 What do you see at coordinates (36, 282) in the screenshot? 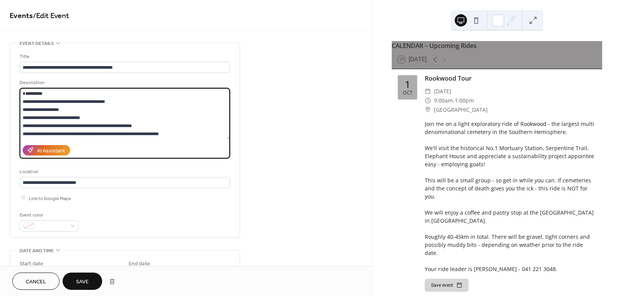
I see `span: Cancel` at bounding box center [36, 282].